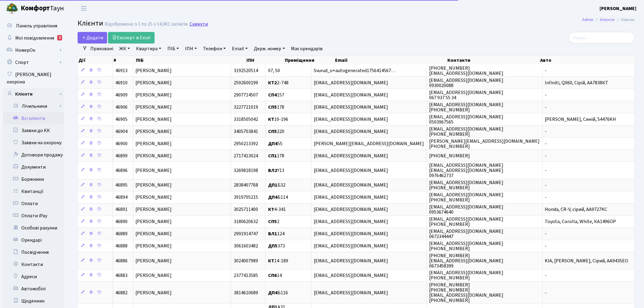  I want to click on a: Адреси, so click(33, 276).